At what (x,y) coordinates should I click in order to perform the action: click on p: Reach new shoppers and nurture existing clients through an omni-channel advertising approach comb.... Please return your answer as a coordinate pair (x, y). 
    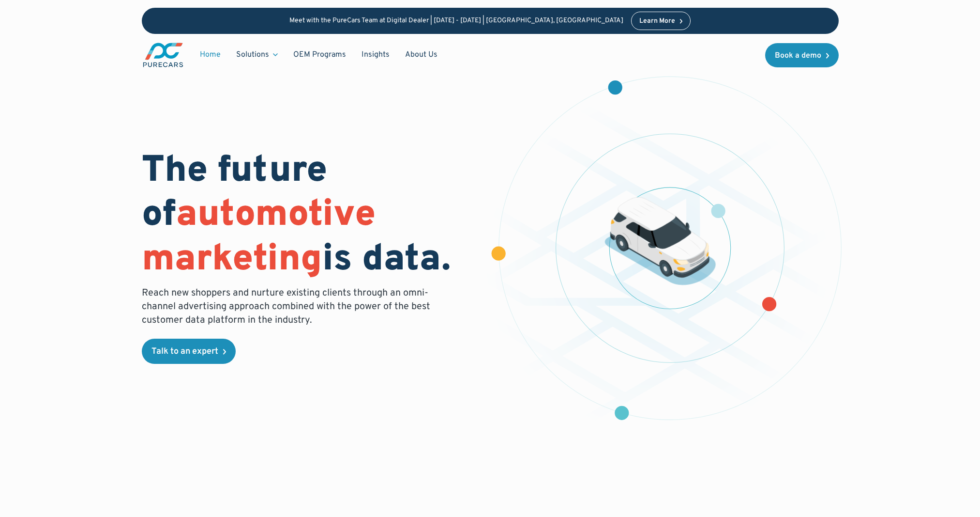
    Looking at the image, I should click on (289, 306).